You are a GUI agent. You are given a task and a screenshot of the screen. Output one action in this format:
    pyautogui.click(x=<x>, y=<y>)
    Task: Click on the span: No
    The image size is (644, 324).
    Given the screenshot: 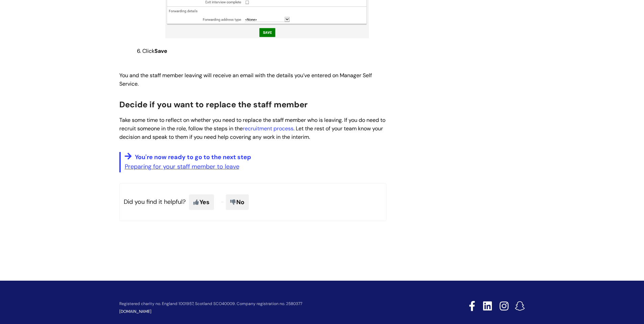 What is the action you would take?
    pyautogui.click(x=237, y=202)
    